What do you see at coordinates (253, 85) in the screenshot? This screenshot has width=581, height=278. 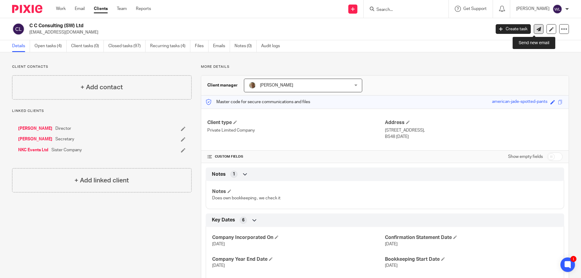 I see `img: profile%20pic%204.JPG` at bounding box center [253, 85].